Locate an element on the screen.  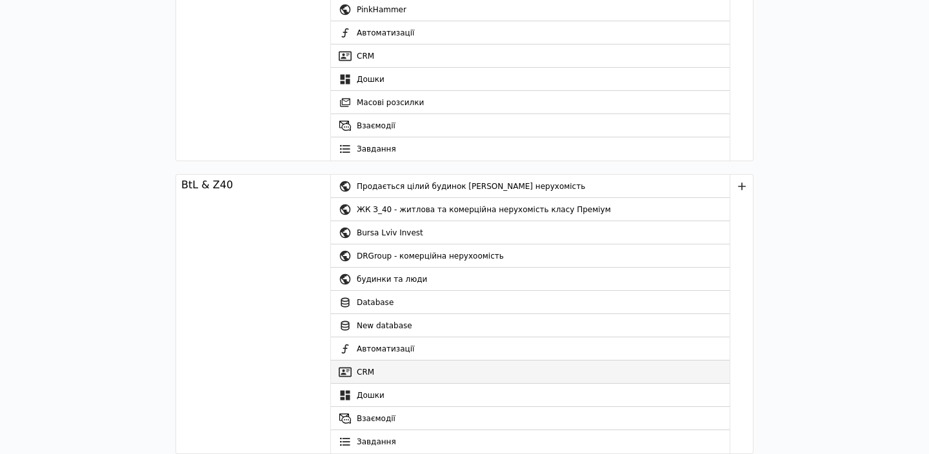
a: Database is located at coordinates (531, 303).